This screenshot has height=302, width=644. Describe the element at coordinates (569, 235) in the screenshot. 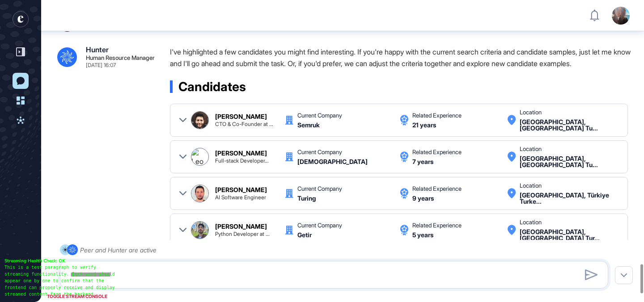

I see `div: Antalya, Türkiye Turkey Turkey` at that location.